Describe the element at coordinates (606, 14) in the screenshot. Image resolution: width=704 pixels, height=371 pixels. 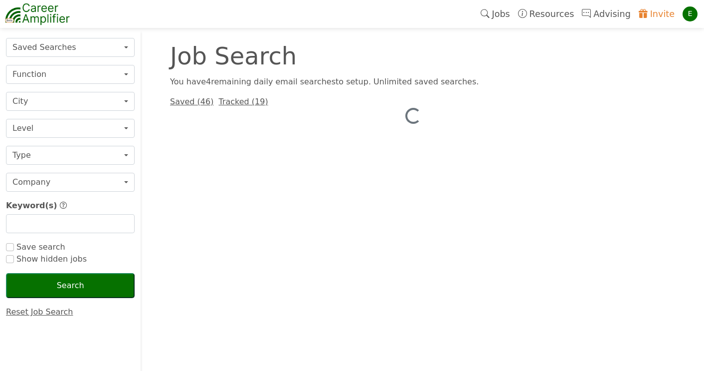
I see `a: Advising` at that location.